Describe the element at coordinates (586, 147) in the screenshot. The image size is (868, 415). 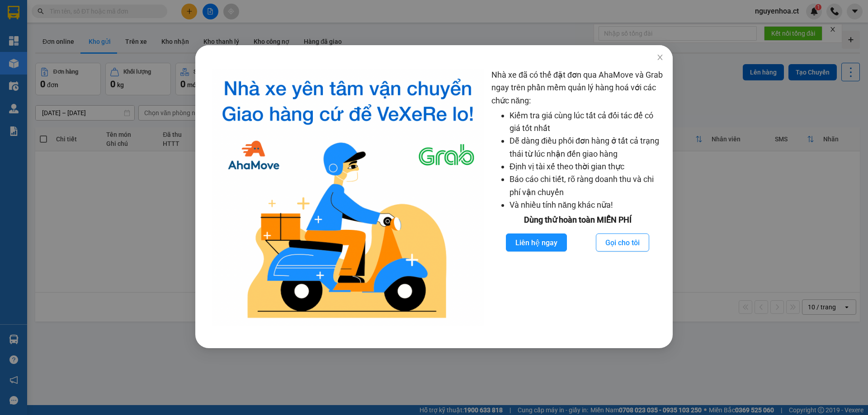
I see `li: Dễ dàng điều phối đơn hàng ở tất cả trạng thái từ lúc nhận đến giao hàng` at that location.